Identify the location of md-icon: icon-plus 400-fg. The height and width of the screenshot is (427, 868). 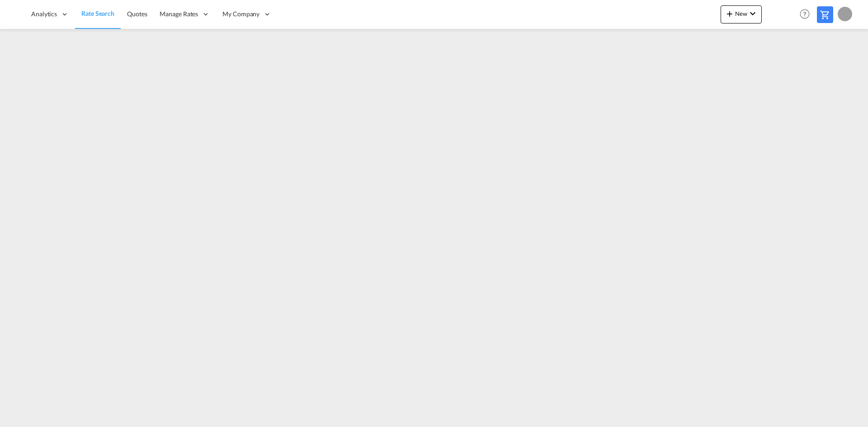
(729, 13).